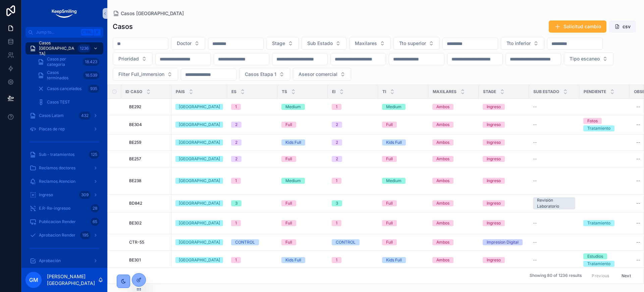  What do you see at coordinates (626, 275) in the screenshot?
I see `button: Next` at bounding box center [626, 275].